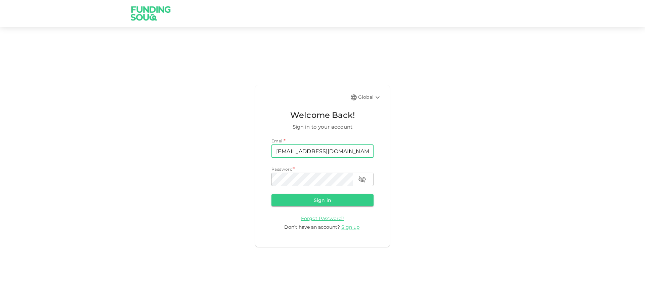  What do you see at coordinates (312, 227) in the screenshot?
I see `span: Don’t have an account?` at bounding box center [312, 227].